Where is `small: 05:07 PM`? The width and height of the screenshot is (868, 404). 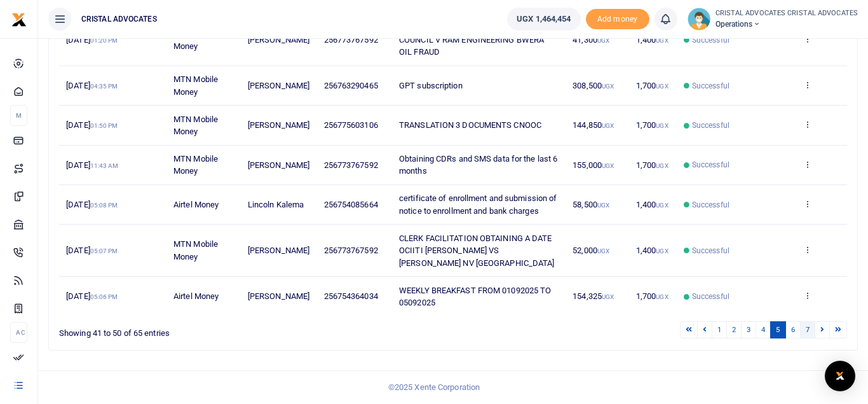
small: 05:07 PM is located at coordinates (104, 250).